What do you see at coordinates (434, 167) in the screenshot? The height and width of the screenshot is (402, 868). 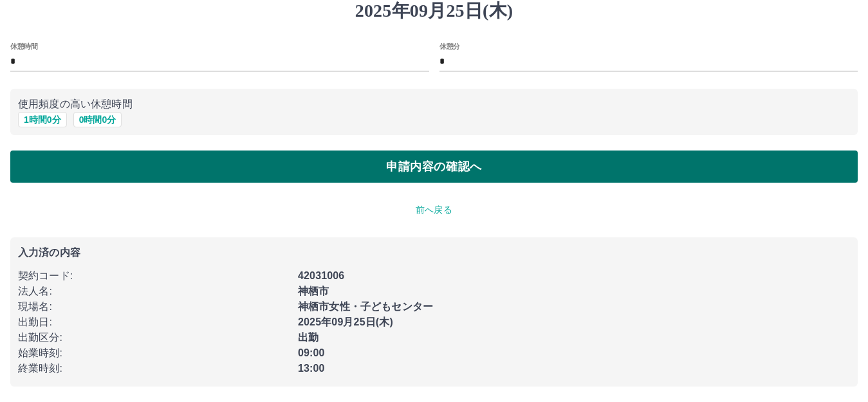 I see `button: 申請内容の確認へ` at bounding box center [434, 167].